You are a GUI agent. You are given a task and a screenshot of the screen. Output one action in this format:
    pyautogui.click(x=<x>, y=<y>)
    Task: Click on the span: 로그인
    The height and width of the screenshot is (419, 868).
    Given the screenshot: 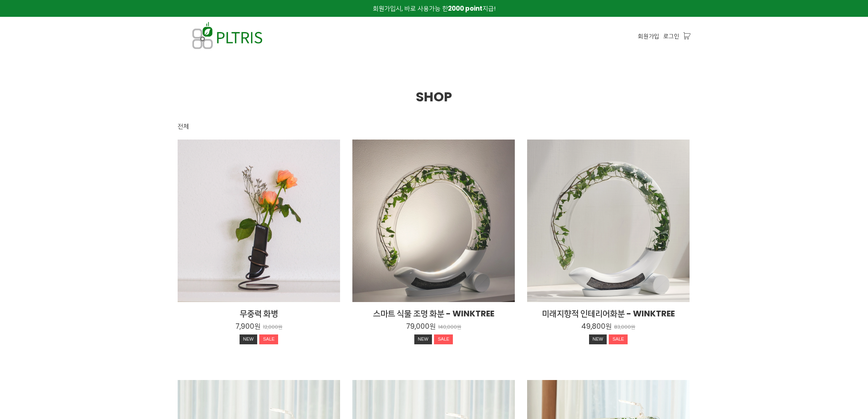 What is the action you would take?
    pyautogui.click(x=671, y=36)
    